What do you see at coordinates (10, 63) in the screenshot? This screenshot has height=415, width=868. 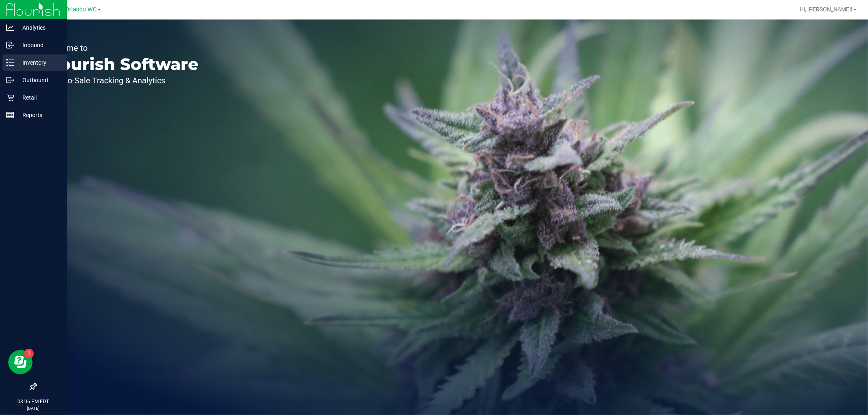 I see `inline-svg: Inventory` at bounding box center [10, 63].